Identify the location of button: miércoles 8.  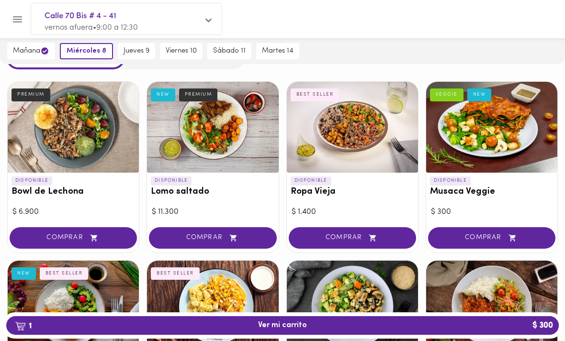
(86, 51).